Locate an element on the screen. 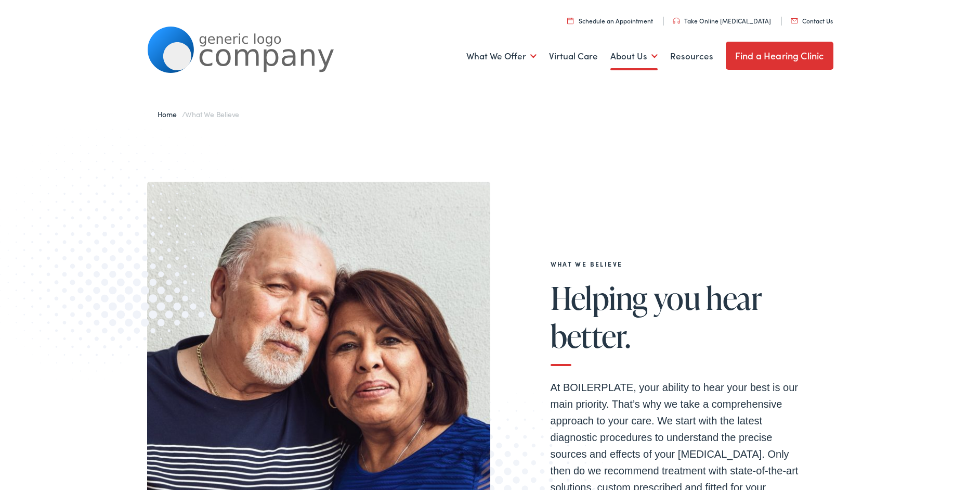 The height and width of the screenshot is (490, 980). a: Resources is located at coordinates (691, 56).